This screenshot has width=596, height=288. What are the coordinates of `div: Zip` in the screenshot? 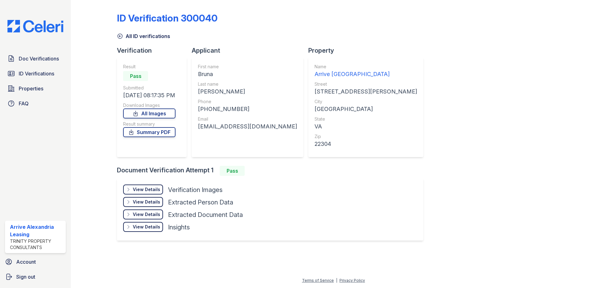 It's located at (366, 137).